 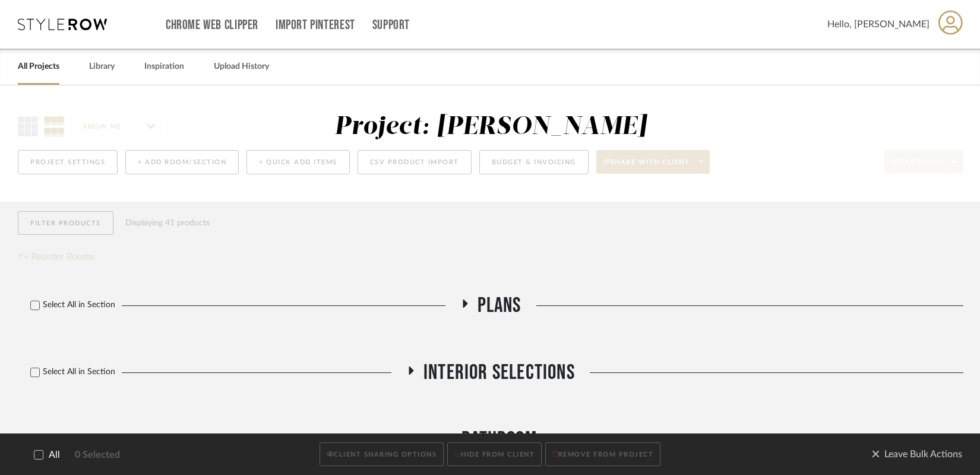 What do you see at coordinates (382, 455) in the screenshot?
I see `button: CLIENT SHARING OPTIONS` at bounding box center [382, 455].